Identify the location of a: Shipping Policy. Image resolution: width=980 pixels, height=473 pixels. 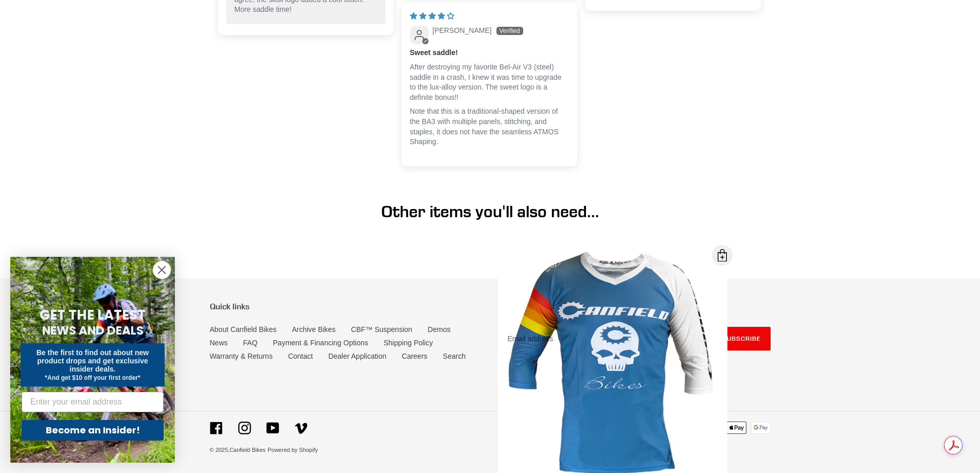
(408, 343).